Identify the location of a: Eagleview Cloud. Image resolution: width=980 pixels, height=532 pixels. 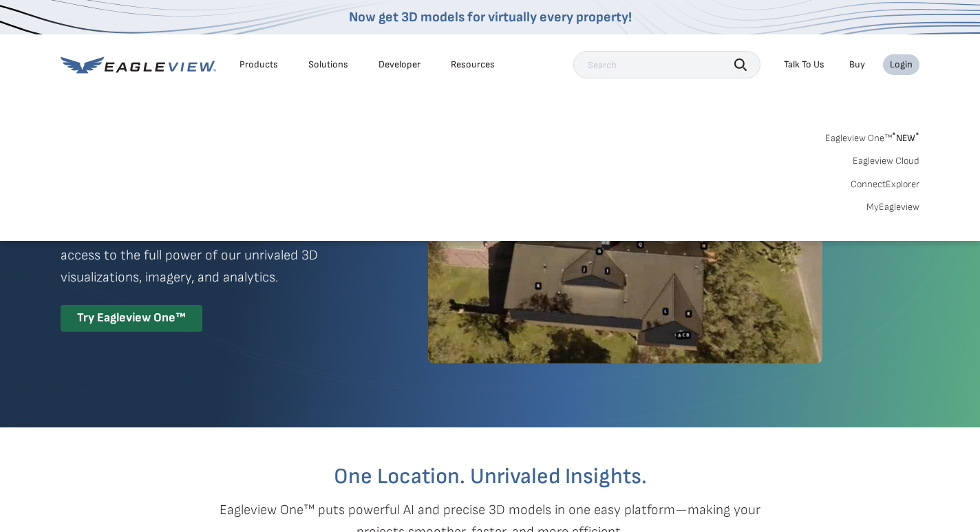
(886, 161).